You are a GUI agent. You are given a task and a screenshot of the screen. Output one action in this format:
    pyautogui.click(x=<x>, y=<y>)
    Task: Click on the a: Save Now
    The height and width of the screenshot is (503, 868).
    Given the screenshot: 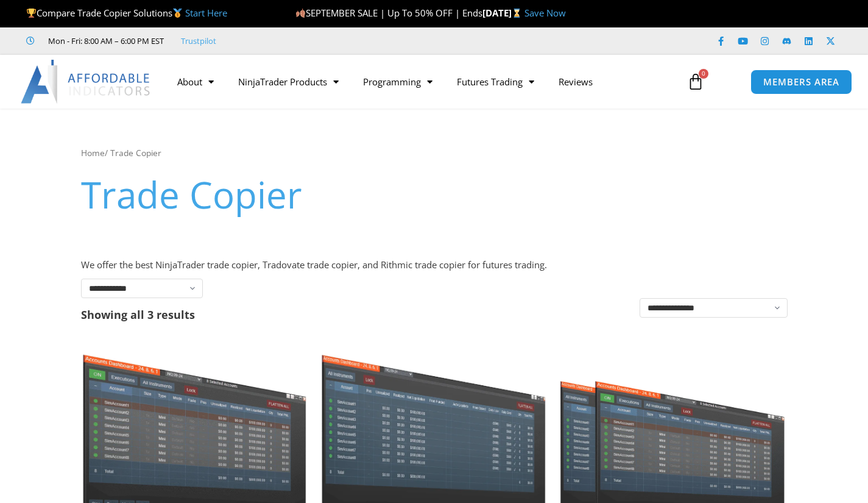 What is the action you would take?
    pyautogui.click(x=545, y=13)
    